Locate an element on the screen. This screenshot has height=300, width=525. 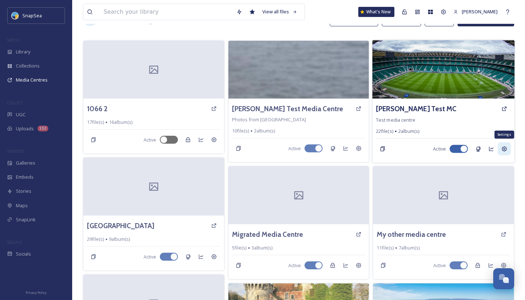
h3: 1066 2 is located at coordinates (97, 109).